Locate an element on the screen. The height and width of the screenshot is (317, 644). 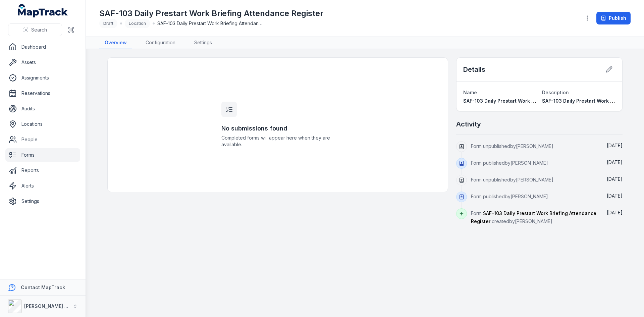
h3: No submissions found is located at coordinates (277, 128).